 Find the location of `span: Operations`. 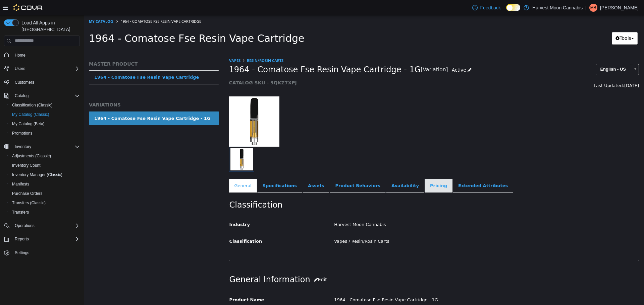

span: Operations is located at coordinates (25, 226).